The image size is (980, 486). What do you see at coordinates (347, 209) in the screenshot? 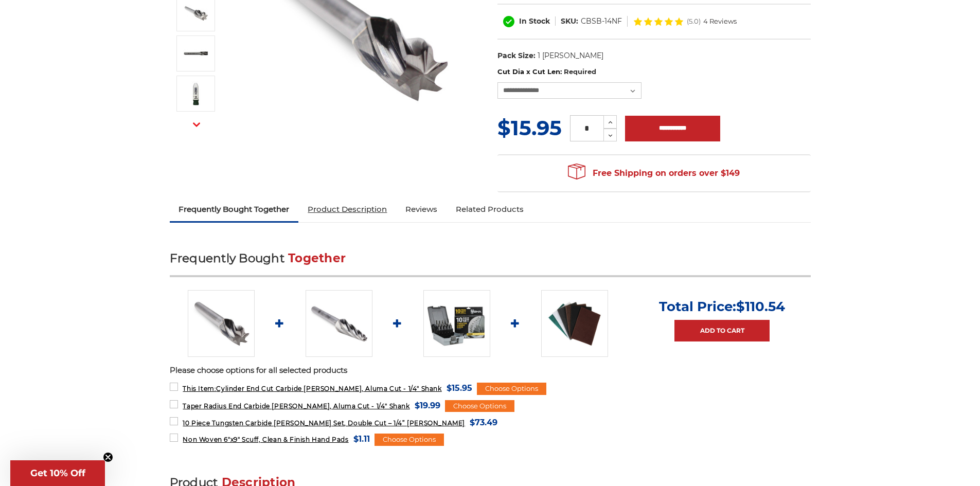
I see `a: Product Description` at bounding box center [347, 209].